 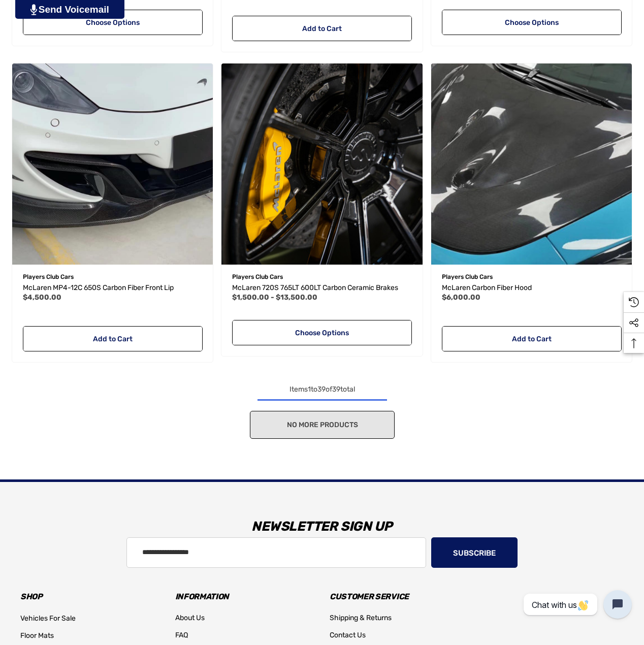 I want to click on h3: Shop, so click(x=90, y=596).